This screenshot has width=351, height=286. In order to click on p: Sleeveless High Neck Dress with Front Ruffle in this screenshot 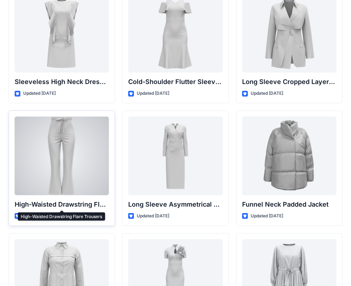, I will do `click(62, 82)`.